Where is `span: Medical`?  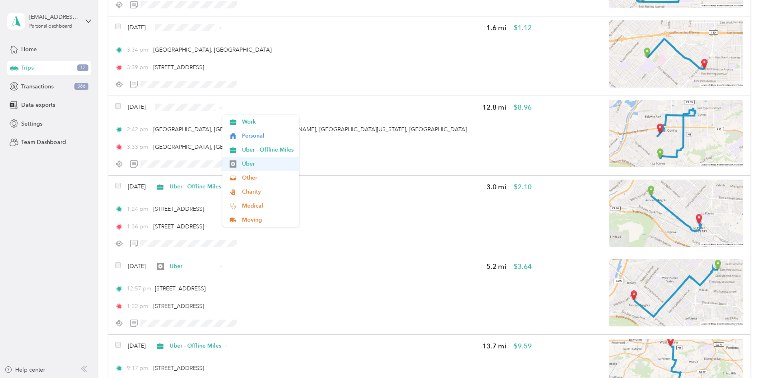 span: Medical is located at coordinates (268, 206).